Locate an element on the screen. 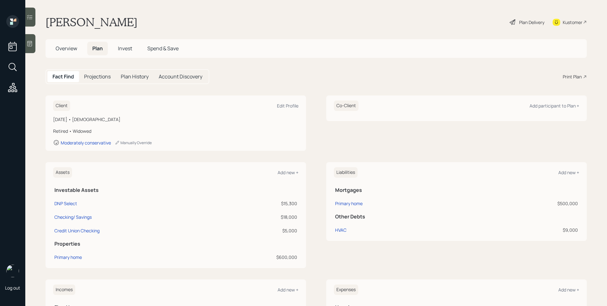  h5: Investable Assets is located at coordinates (176, 190).